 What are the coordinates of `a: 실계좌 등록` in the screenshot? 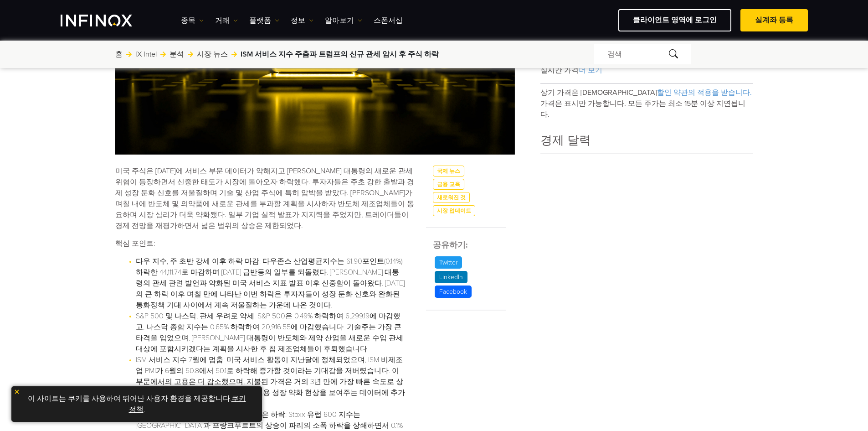 It's located at (774, 20).